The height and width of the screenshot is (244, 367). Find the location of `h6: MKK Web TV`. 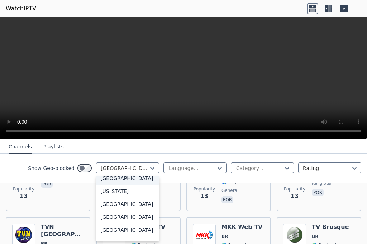

h6: MKK Web TV is located at coordinates (242, 227).